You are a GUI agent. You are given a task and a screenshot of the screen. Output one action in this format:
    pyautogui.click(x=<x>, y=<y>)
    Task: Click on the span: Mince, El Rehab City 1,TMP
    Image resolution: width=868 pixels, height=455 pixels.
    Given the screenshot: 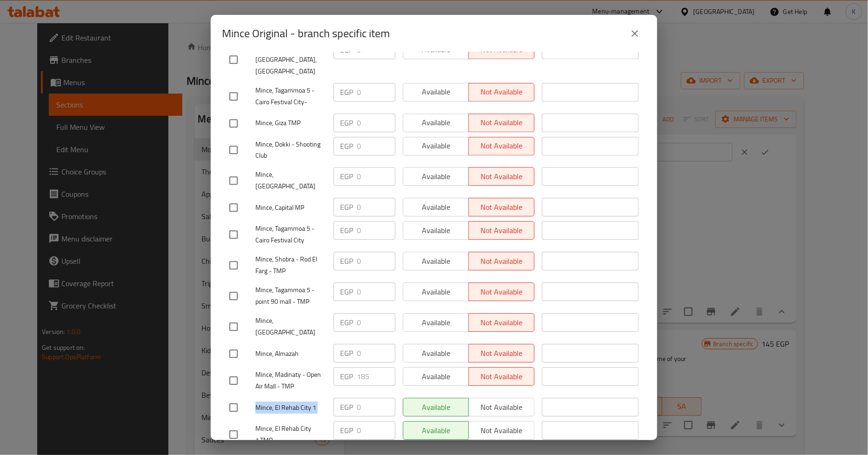 What is the action you would take?
    pyautogui.click(x=290, y=434)
    